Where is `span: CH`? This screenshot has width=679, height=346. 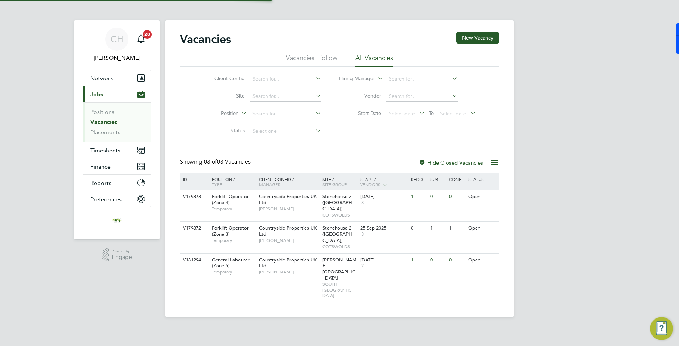 span: CH is located at coordinates (117, 39).